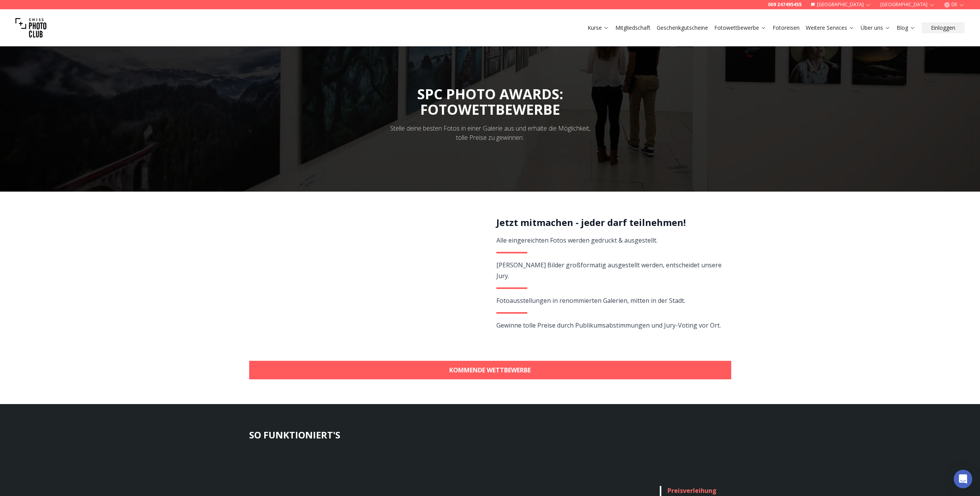 This screenshot has height=496, width=980. Describe the element at coordinates (609, 223) in the screenshot. I see `h2: Jetzt mitmachen - jeder darf teilnehmen!` at that location.